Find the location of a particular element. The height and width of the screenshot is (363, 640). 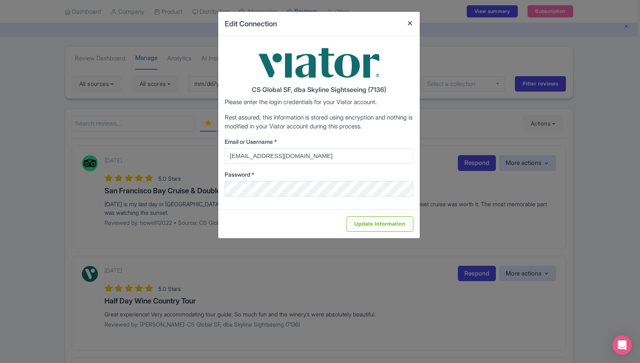

p: Rest assured, this information is stored using encryption and nothing is modified in your Viator ... is located at coordinates (319, 122).